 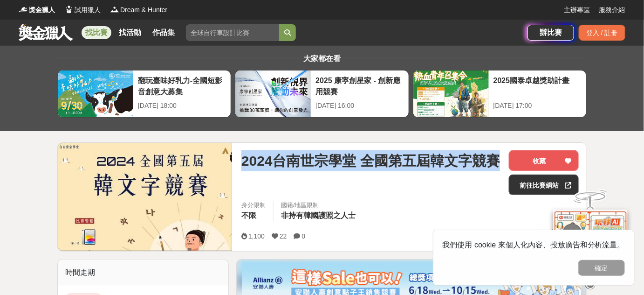 What do you see at coordinates (602, 32) in the screenshot?
I see `div: 登入 / 註冊` at bounding box center [602, 32].